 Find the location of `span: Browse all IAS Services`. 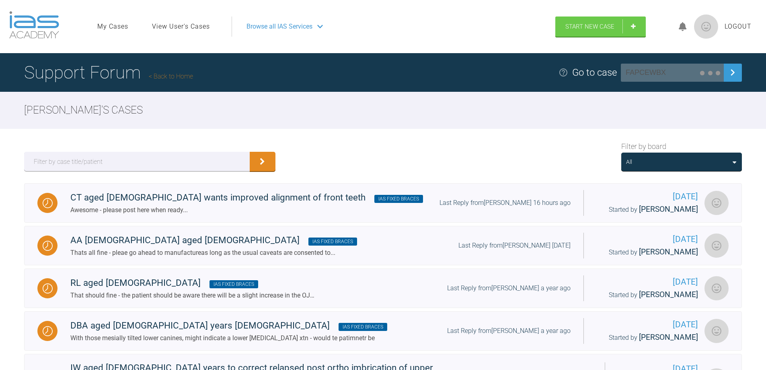

span: Browse all IAS Services is located at coordinates (280, 27).